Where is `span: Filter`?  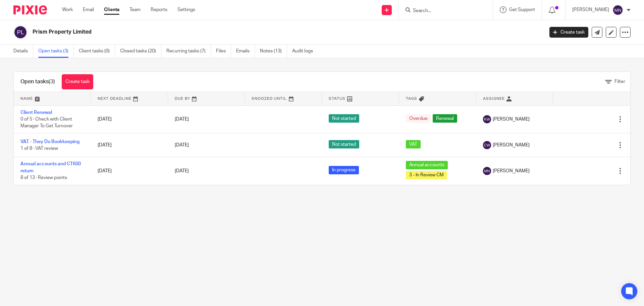 span: Filter is located at coordinates (620, 82).